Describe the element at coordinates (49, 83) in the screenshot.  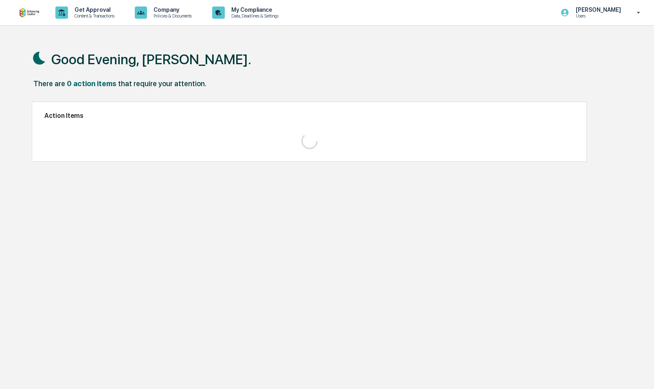
I see `div: There are` at that location.